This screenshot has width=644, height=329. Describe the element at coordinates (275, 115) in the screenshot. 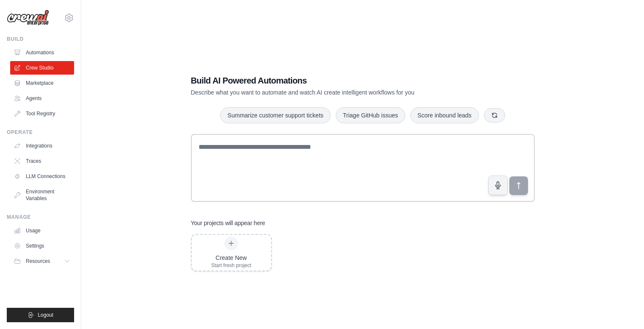

I see `button: Summarize customer support tickets` at that location.